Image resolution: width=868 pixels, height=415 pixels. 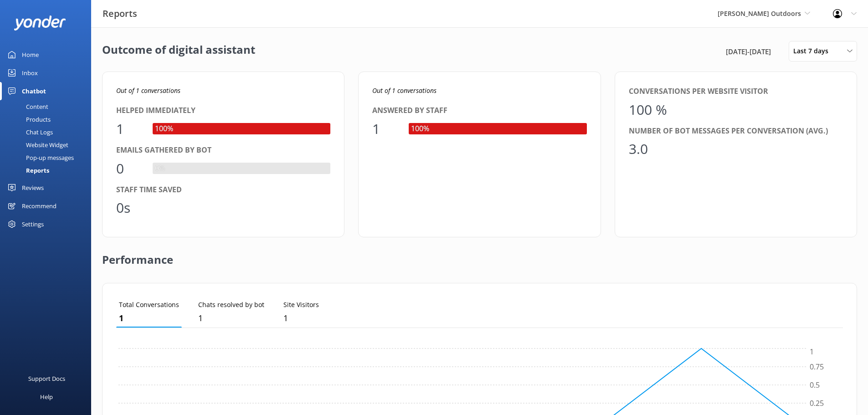 I want to click on h2: Outcome of digital assistant, so click(x=179, y=51).